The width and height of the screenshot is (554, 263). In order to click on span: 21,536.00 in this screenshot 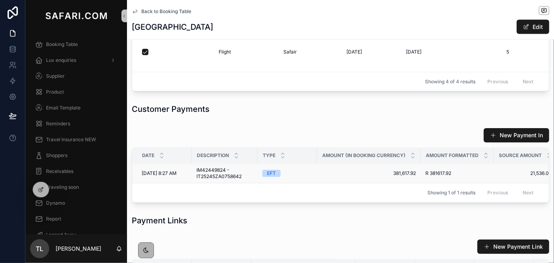, I will do `click(525, 174)`.